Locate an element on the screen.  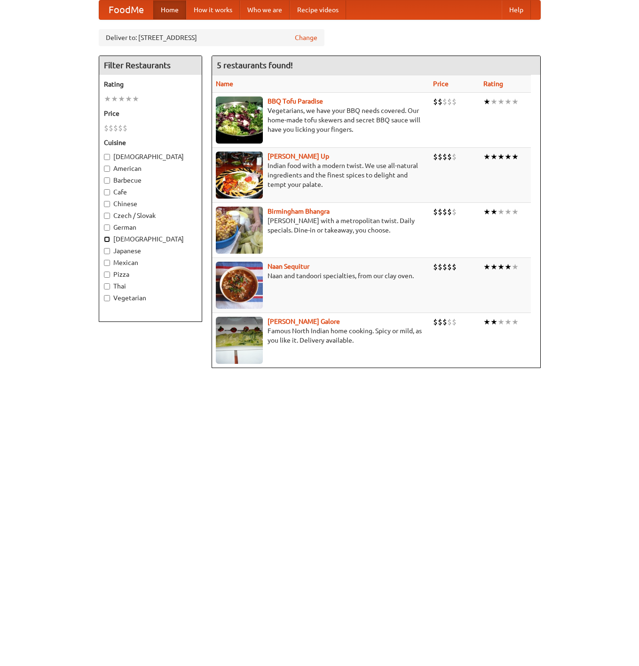
input: Thai is located at coordinates (107, 286).